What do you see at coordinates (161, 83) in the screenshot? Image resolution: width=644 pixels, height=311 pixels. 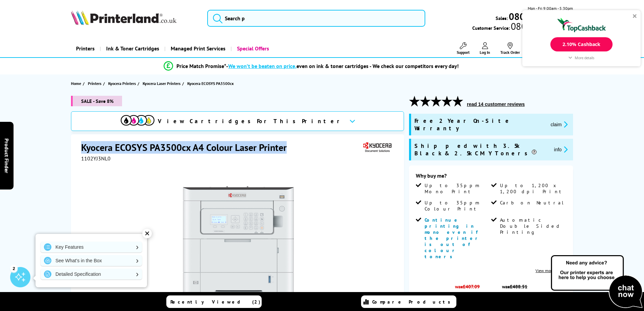 I see `span: Kyocera Laser Printers` at bounding box center [161, 83].